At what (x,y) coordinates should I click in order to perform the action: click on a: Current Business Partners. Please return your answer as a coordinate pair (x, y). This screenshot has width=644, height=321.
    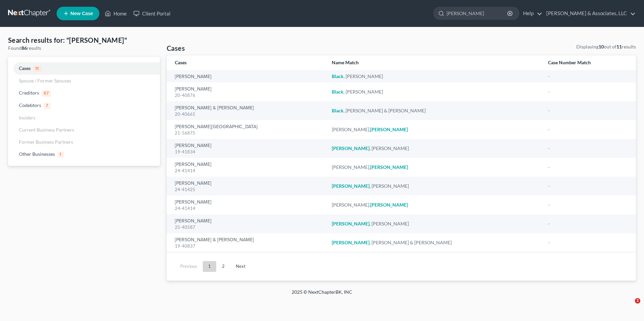
    Looking at the image, I should click on (84, 130).